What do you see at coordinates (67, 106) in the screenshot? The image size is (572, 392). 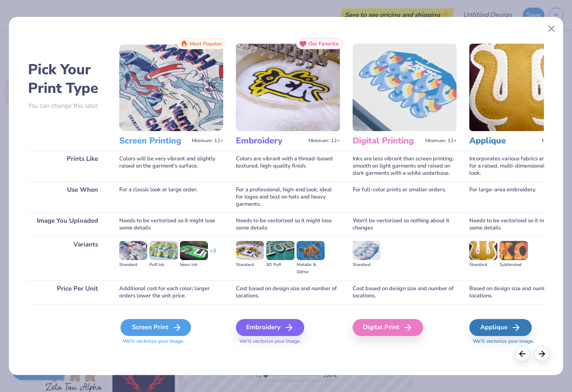 I see `p: You can change this later.` at bounding box center [67, 106].